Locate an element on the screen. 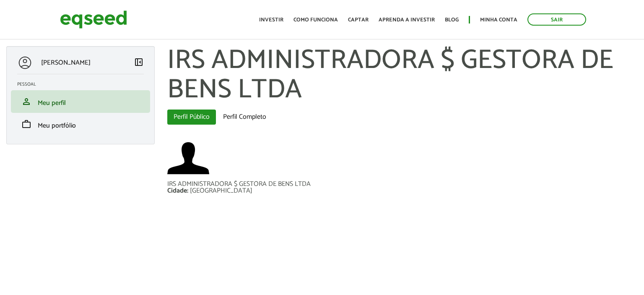 Image resolution: width=644 pixels, height=295 pixels. li: Meu portfólio is located at coordinates (80, 124).